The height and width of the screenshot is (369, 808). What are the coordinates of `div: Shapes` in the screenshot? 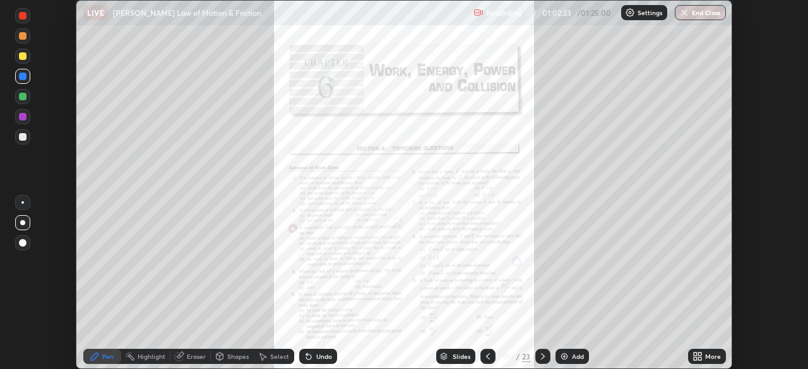 It's located at (238, 357).